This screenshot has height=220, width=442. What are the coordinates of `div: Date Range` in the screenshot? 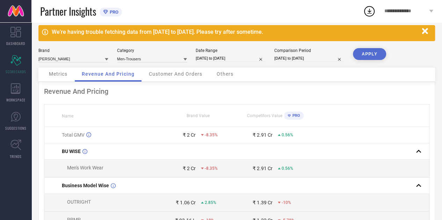 It's located at (230, 51).